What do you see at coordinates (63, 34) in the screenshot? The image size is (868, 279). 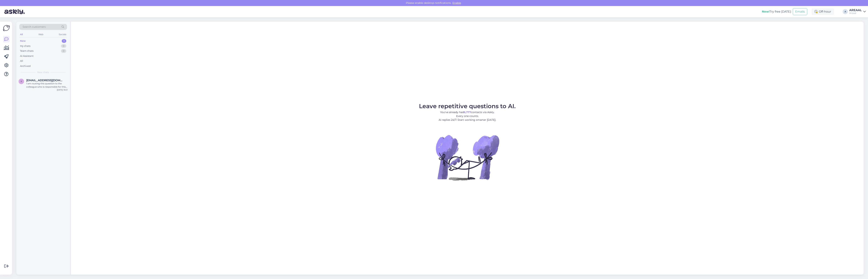 I see `div: Socials` at bounding box center [63, 34].